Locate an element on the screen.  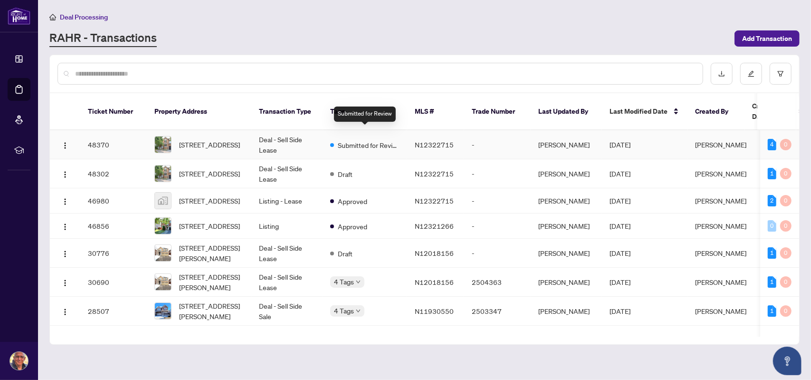
div: Submitted for Review is located at coordinates (365, 114).